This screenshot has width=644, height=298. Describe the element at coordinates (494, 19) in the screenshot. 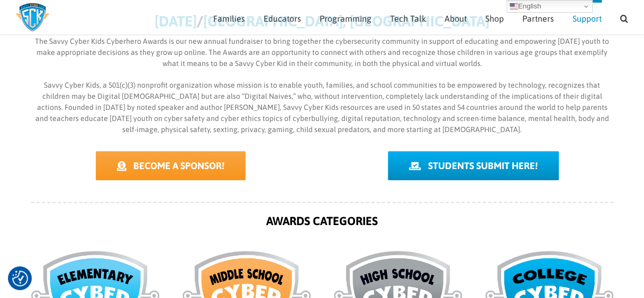

I see `span: Shop` at that location.